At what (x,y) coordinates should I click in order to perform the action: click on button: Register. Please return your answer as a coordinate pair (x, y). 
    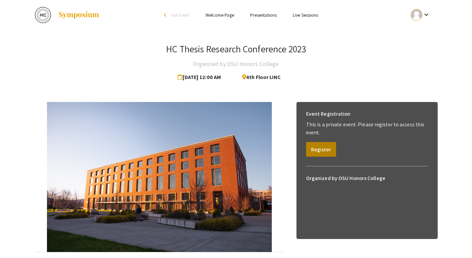
    Looking at the image, I should click on (321, 149).